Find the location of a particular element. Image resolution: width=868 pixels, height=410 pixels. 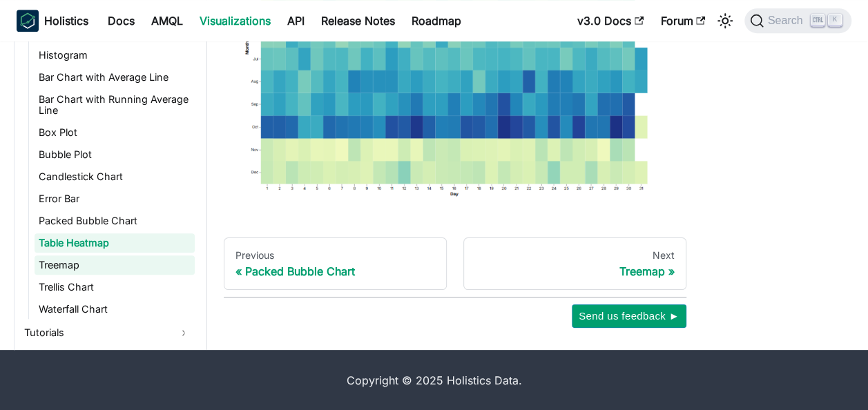

span: Send us feedback ► is located at coordinates (629, 317).